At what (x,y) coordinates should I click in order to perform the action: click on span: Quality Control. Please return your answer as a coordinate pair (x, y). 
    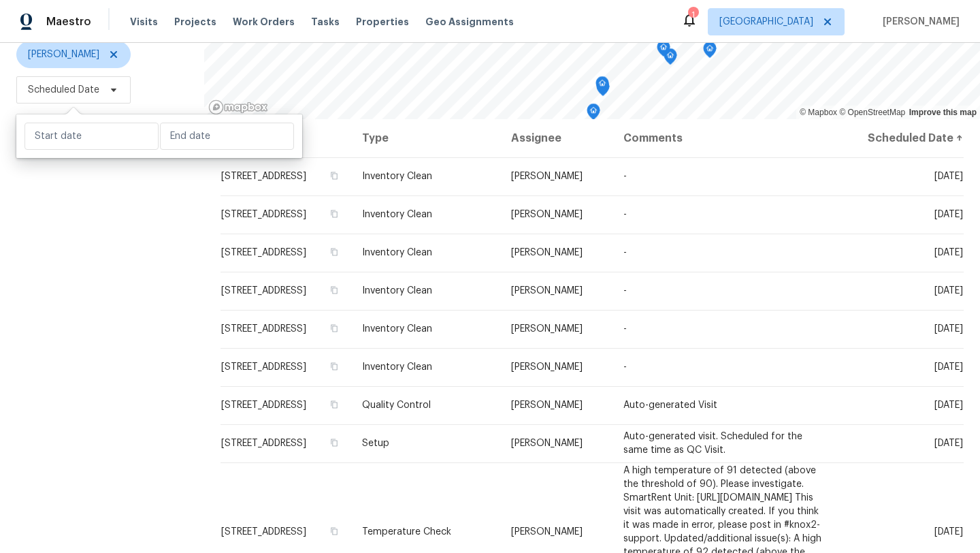
    Looking at the image, I should click on (397, 405).